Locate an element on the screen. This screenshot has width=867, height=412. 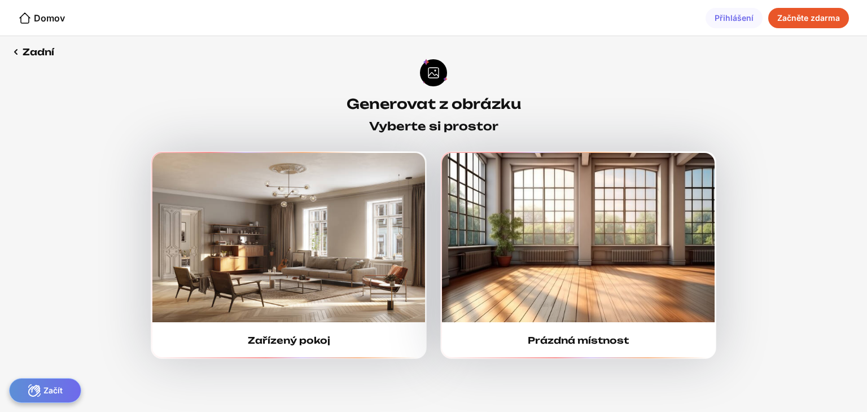
font: Prázdná místnost is located at coordinates (578, 340).